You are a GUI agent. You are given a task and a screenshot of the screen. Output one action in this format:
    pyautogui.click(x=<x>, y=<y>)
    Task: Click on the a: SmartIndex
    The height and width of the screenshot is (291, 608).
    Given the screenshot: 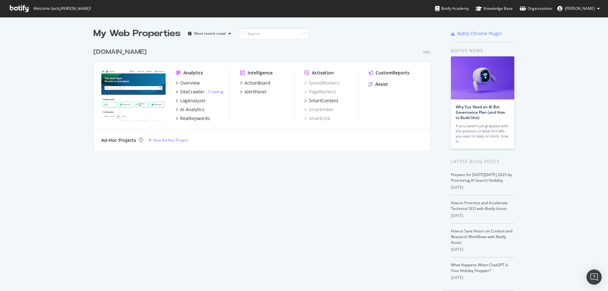 What is the action you would take?
    pyautogui.click(x=319, y=110)
    